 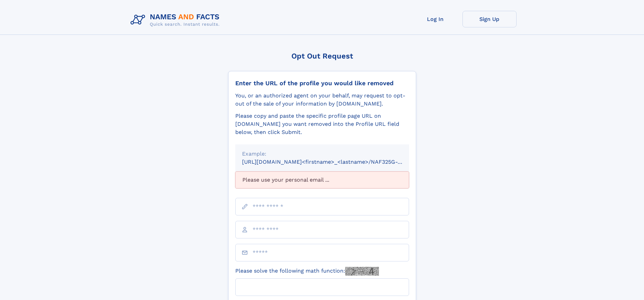 What do you see at coordinates (176, 20) in the screenshot?
I see `img: Logo Names and Facts` at bounding box center [176, 20].